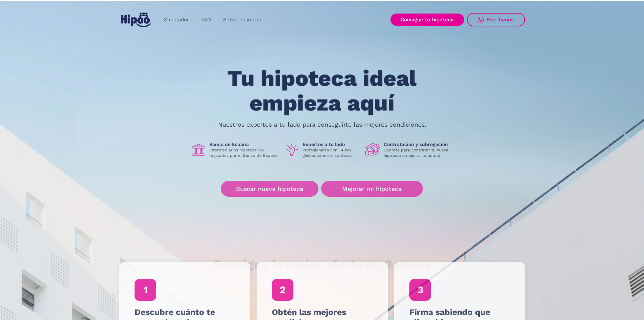 This screenshot has height=320, width=644. What do you see at coordinates (419, 144) in the screenshot?
I see `h1: Contratación y subrogación` at bounding box center [419, 144].